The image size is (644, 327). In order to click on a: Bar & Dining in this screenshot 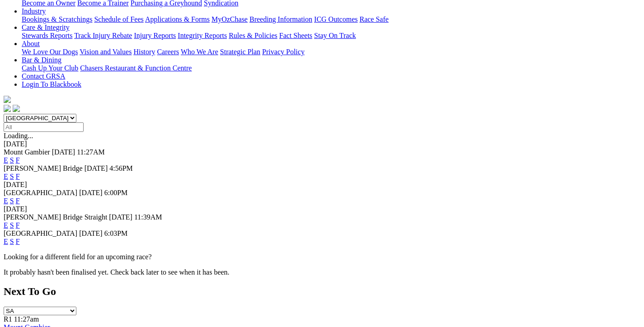, I will do `click(42, 60)`.